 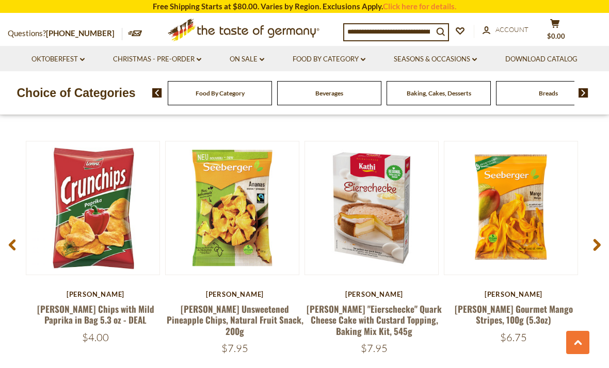 What do you see at coordinates (512, 29) in the screenshot?
I see `span: Account` at bounding box center [512, 29].